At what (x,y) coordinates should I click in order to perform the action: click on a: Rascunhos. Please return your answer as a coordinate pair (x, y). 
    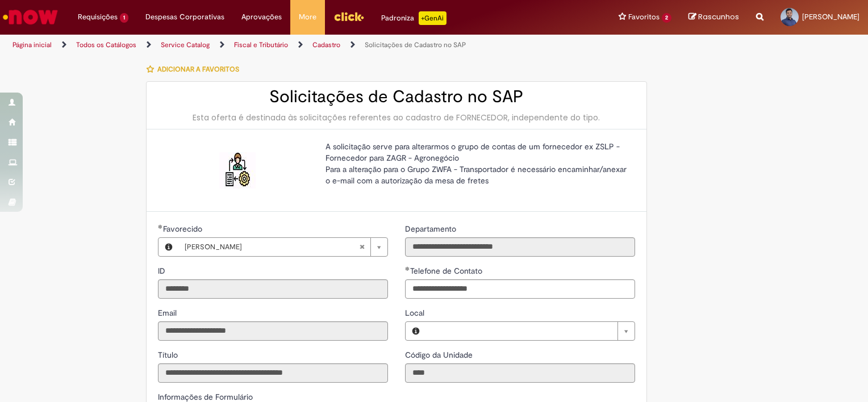
    Looking at the image, I should click on (714, 17).